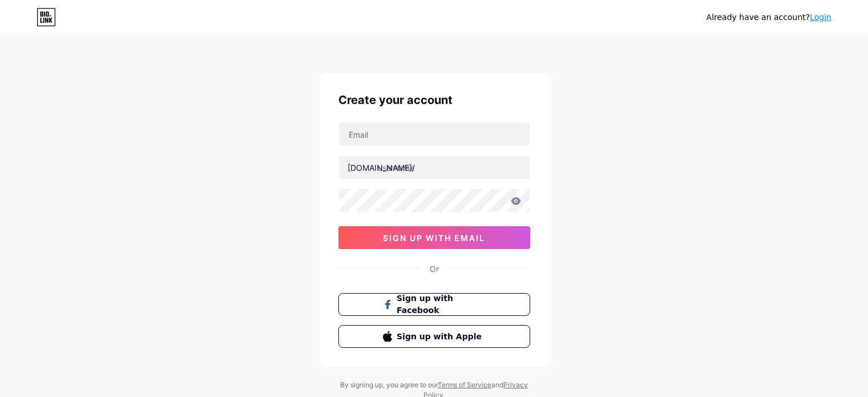  What do you see at coordinates (440, 304) in the screenshot?
I see `span: Sign up with Facebook` at bounding box center [440, 304].